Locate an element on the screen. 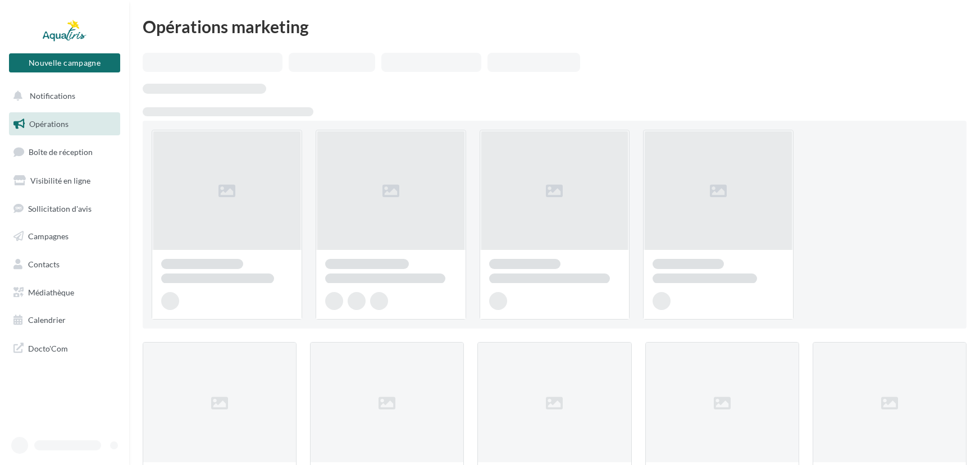 Image resolution: width=980 pixels, height=465 pixels. span: Campagnes is located at coordinates (49, 236).